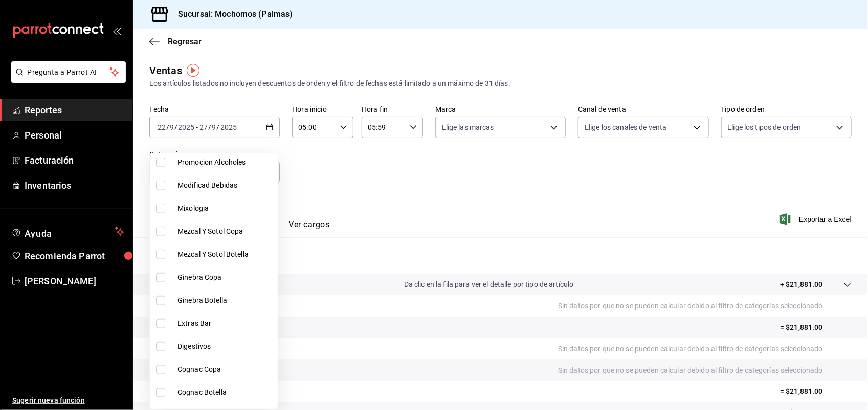  What do you see at coordinates (226, 254) in the screenshot?
I see `span: Mezcal Y Sotol Botella` at bounding box center [226, 254].